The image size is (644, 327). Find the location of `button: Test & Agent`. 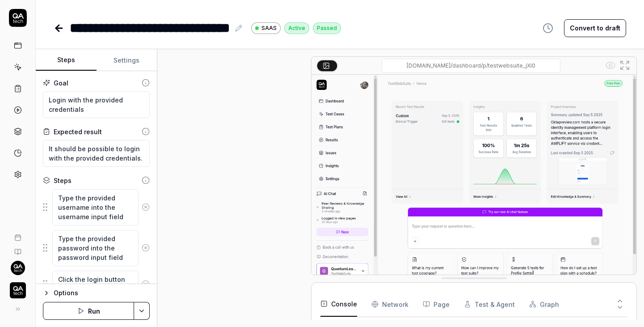

button: Test & Agent is located at coordinates (490, 304).